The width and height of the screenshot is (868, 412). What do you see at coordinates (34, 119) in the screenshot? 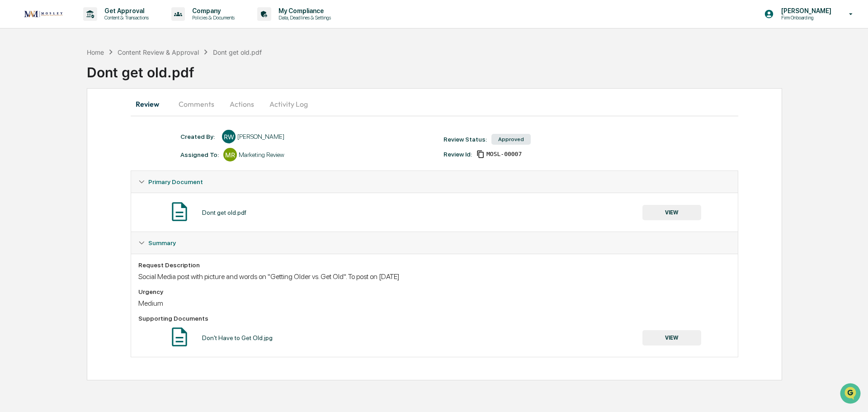
I see `a: 🖐️Preclearance` at bounding box center [34, 119].